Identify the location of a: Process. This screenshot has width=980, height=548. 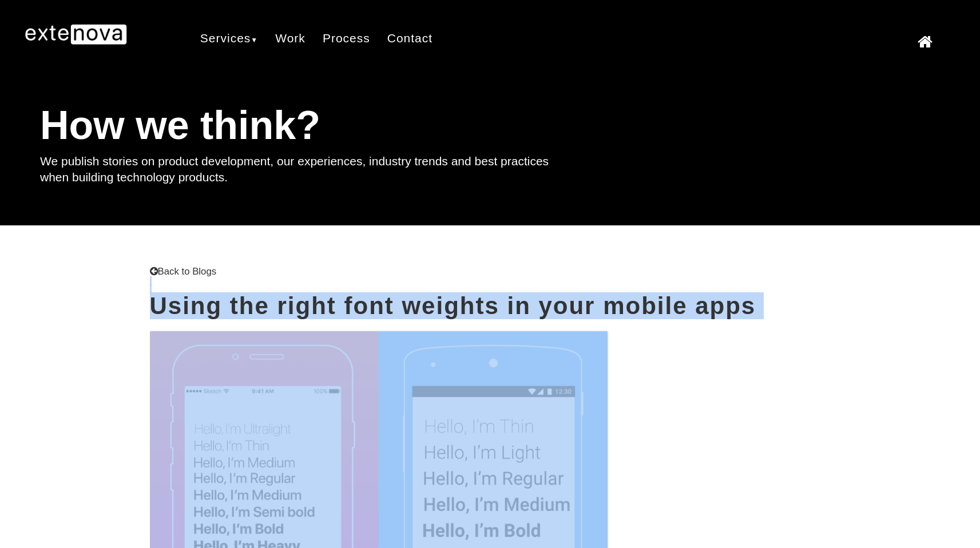
(346, 38).